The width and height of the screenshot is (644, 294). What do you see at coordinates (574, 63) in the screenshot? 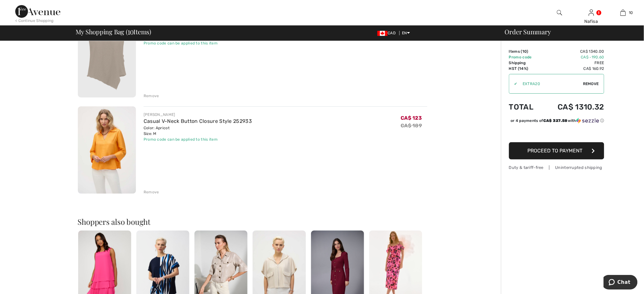
I see `td: Free` at bounding box center [574, 63].